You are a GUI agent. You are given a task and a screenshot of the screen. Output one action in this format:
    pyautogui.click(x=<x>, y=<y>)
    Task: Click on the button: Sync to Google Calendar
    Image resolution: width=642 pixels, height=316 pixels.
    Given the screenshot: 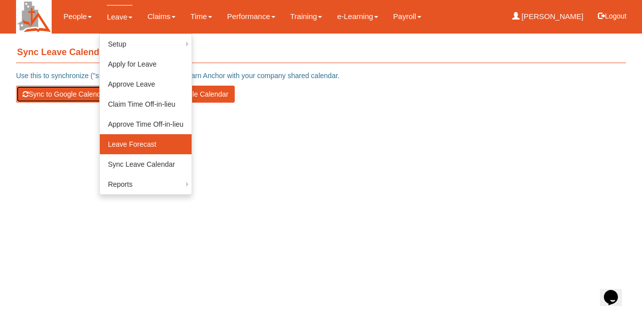 What is the action you would take?
    pyautogui.click(x=65, y=94)
    